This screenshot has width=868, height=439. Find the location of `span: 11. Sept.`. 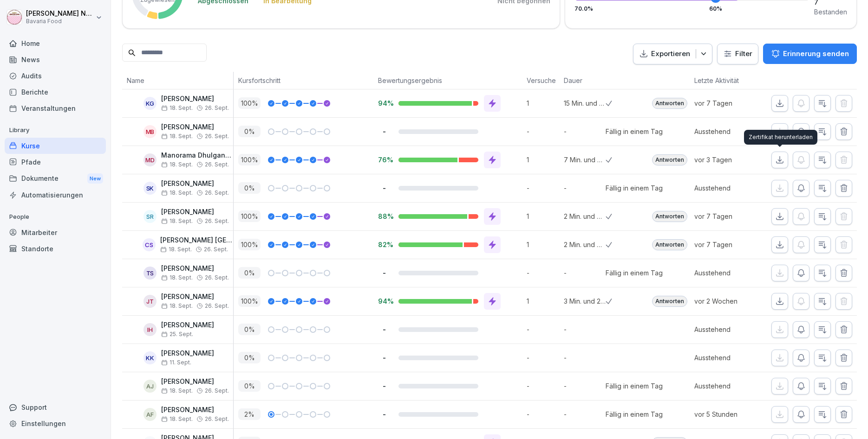

span: 11. Sept. is located at coordinates (176, 363).